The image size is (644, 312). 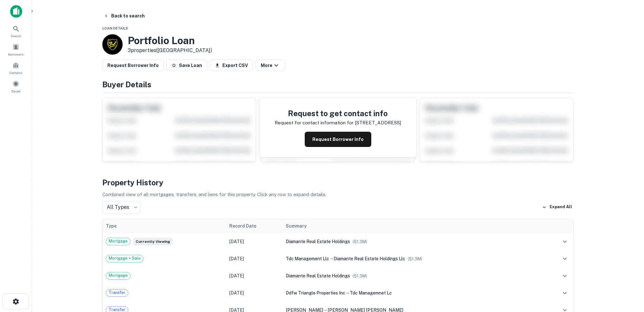 I want to click on a: Search, so click(x=16, y=31).